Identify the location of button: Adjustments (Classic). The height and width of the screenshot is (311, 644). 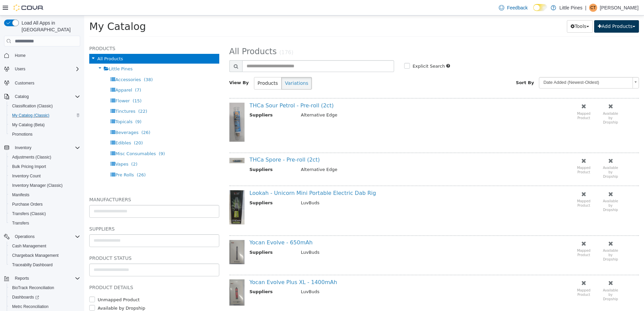
(45, 157).